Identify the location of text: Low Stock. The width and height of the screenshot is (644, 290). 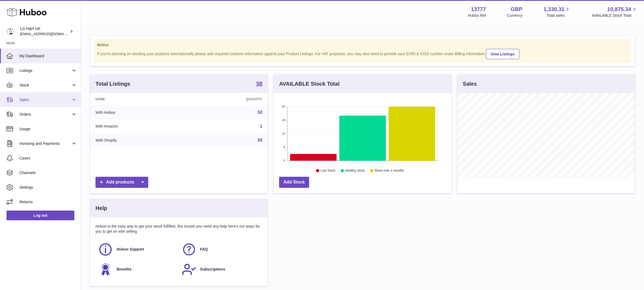
(328, 170).